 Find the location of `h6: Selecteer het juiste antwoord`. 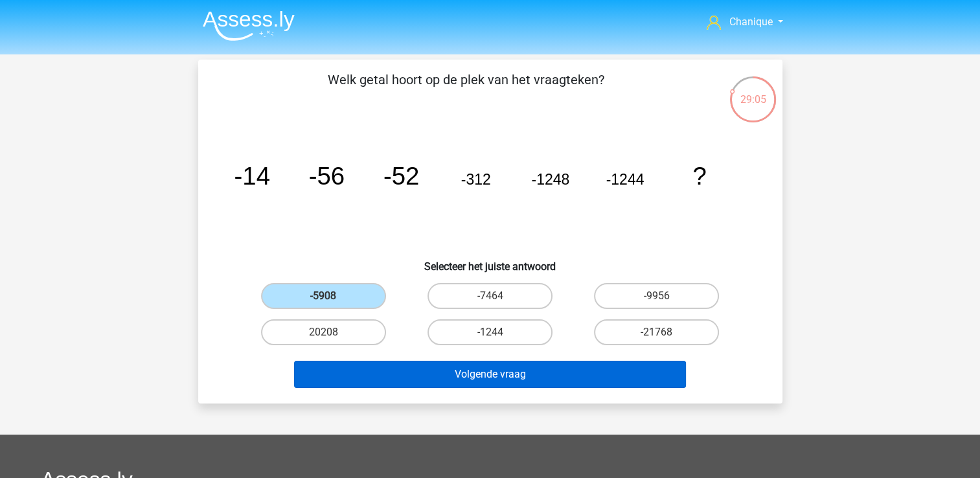

h6: Selecteer het juiste antwoord is located at coordinates (490, 261).